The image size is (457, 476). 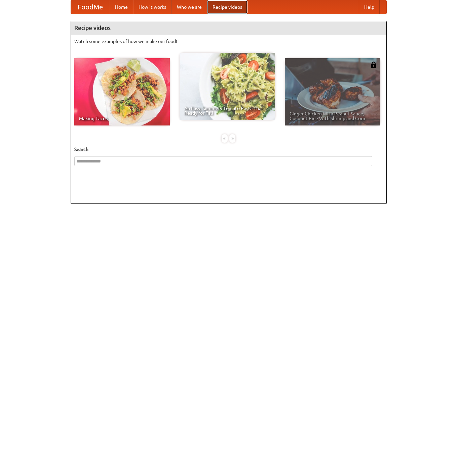 I want to click on a: Help, so click(x=370, y=7).